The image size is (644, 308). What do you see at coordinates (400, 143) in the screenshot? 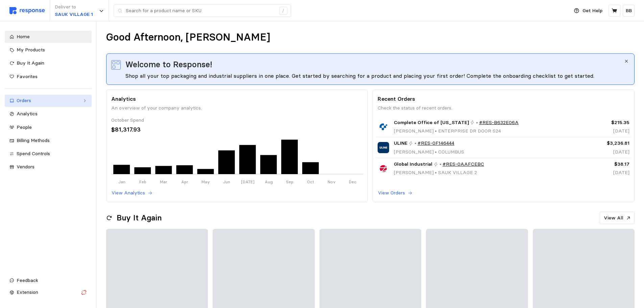
I see `span: ULINE` at bounding box center [400, 143].